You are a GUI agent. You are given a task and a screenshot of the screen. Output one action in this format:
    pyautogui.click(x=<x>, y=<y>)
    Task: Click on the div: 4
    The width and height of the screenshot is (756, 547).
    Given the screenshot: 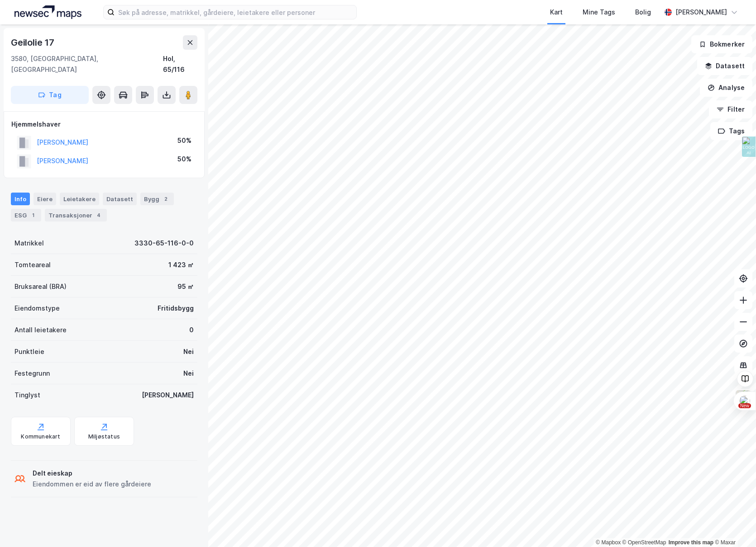 What is the action you would take?
    pyautogui.click(x=98, y=216)
    